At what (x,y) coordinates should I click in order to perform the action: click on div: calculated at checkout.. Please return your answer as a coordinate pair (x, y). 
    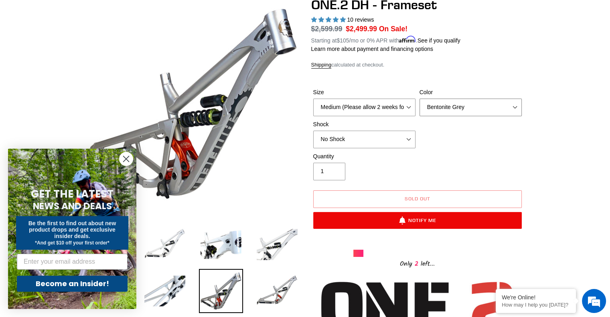
    Looking at the image, I should click on (417, 65).